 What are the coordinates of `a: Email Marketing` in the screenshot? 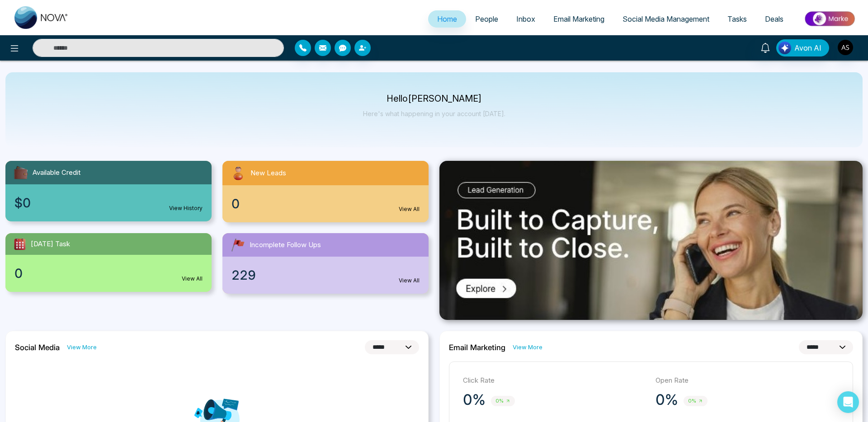 It's located at (579, 19).